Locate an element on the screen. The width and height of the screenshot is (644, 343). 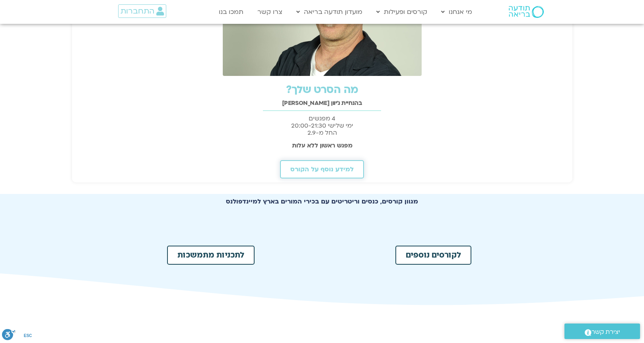
img: תודעה בריאה is located at coordinates (527, 12).